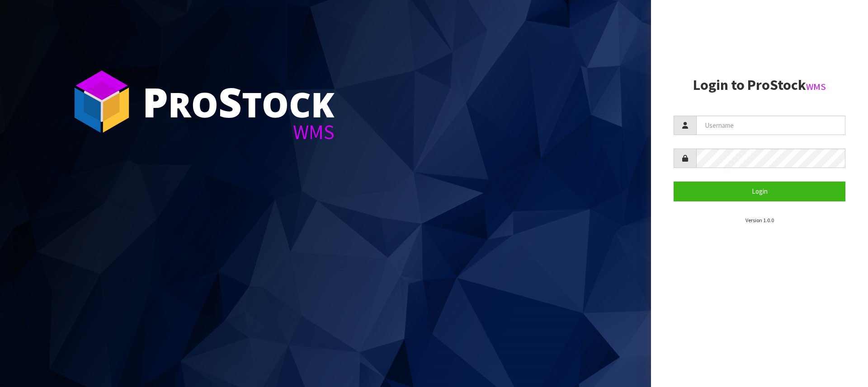  I want to click on button: Login, so click(760, 191).